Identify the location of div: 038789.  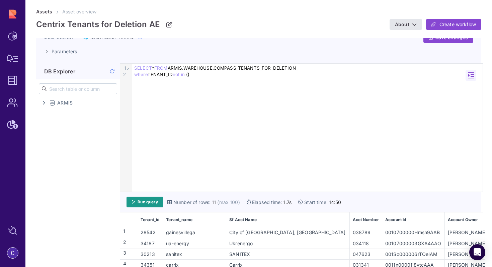
(366, 232).